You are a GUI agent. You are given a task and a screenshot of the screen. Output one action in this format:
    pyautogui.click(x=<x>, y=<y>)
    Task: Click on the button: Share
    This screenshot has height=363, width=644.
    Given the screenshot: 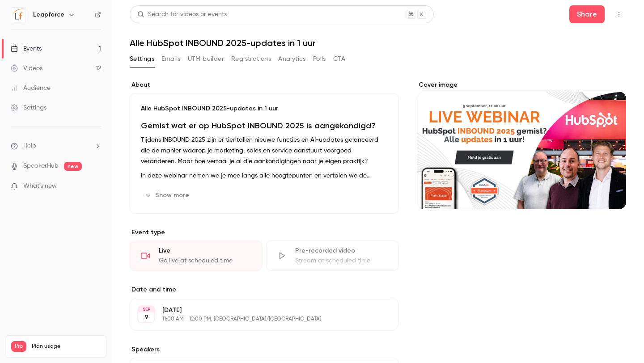 What is the action you would take?
    pyautogui.click(x=587, y=14)
    